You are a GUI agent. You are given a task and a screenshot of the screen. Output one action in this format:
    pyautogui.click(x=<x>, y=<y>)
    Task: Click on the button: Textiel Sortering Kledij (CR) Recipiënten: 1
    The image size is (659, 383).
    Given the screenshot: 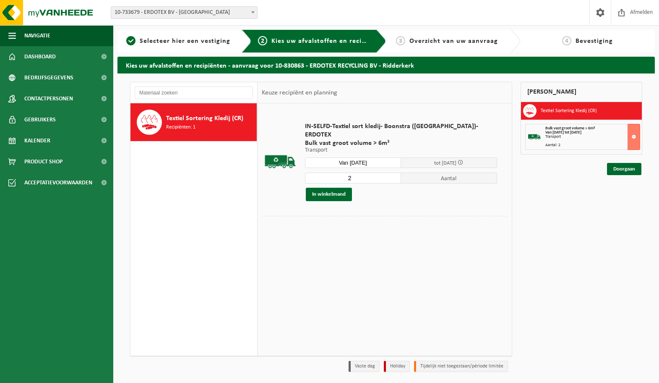 What is the action you would take?
    pyautogui.click(x=194, y=122)
    